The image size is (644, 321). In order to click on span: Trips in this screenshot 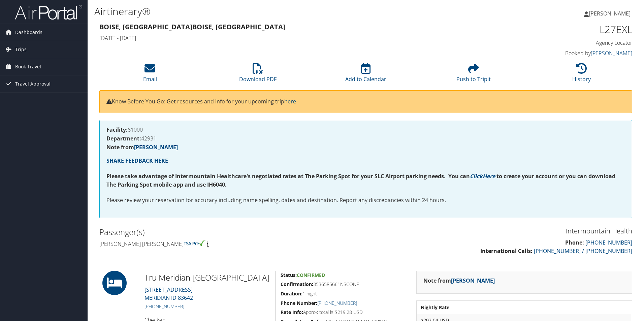, I will do `click(21, 50)`.